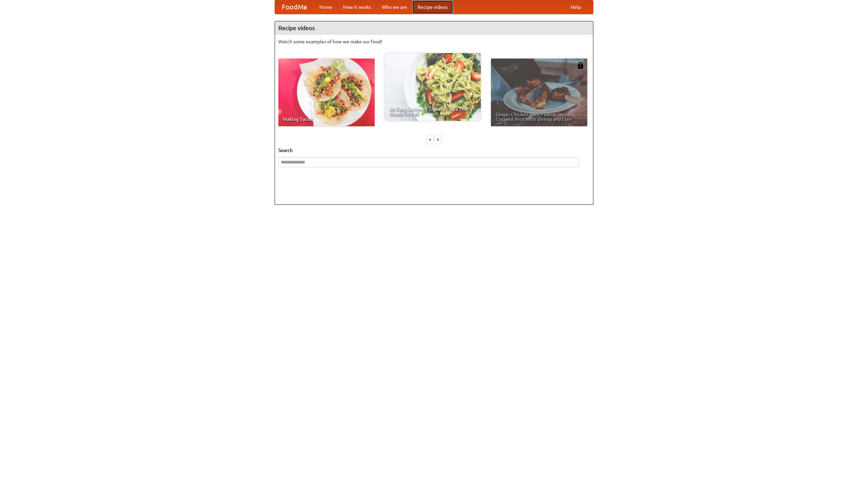  What do you see at coordinates (394, 7) in the screenshot?
I see `a: Who we are` at bounding box center [394, 7].